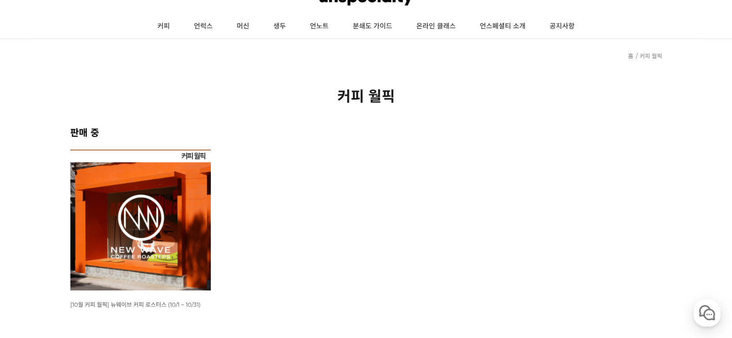 This screenshot has height=338, width=732. I want to click on a: 언럭스, so click(203, 26).